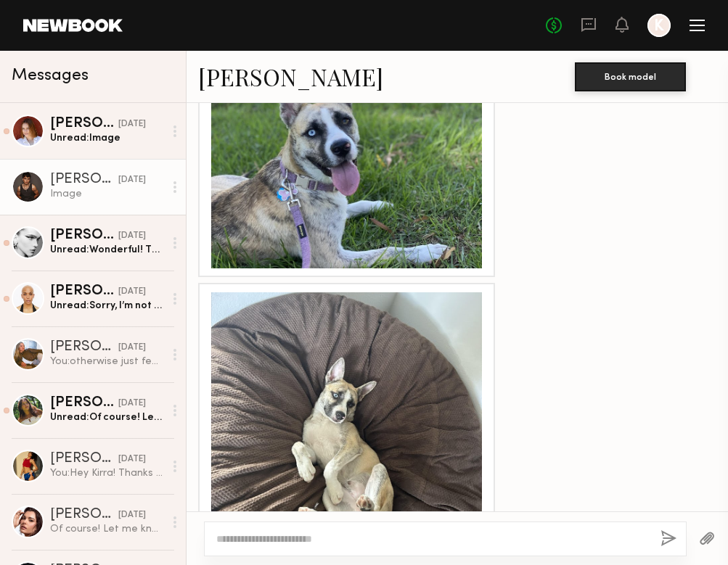 The height and width of the screenshot is (565, 728). Describe the element at coordinates (107, 418) in the screenshot. I see `div: Unread: Of course! Let me know if you need anything else :)` at that location.